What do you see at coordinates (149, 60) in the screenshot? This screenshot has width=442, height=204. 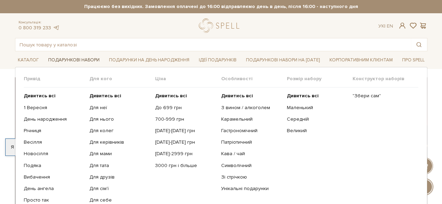 I see `a: Подарунки на День народження` at bounding box center [149, 60].